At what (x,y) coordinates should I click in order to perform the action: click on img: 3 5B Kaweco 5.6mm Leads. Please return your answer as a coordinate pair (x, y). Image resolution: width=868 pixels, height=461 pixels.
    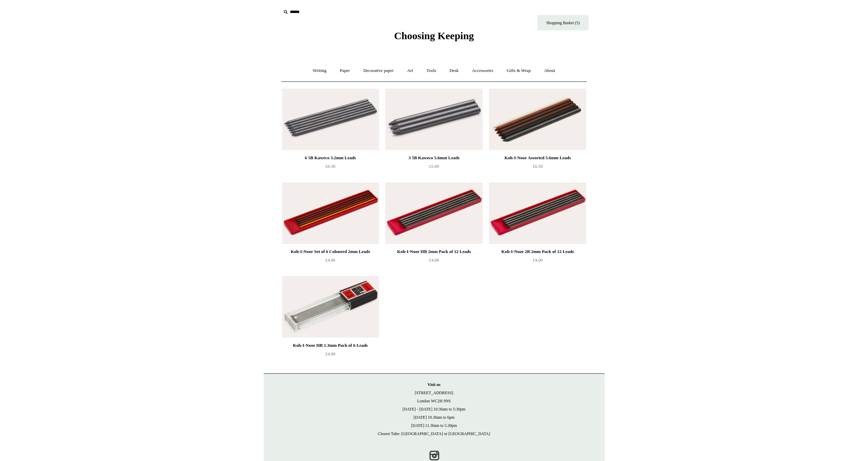
    Looking at the image, I should click on (434, 119).